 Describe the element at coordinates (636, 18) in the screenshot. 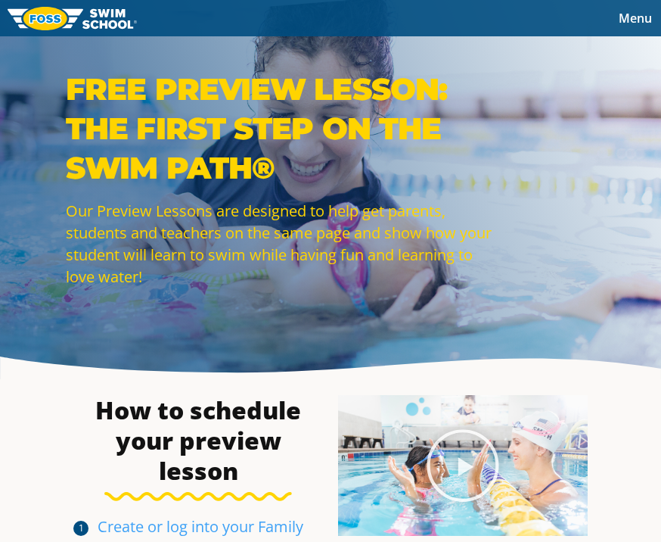

I see `span: Menu` at that location.